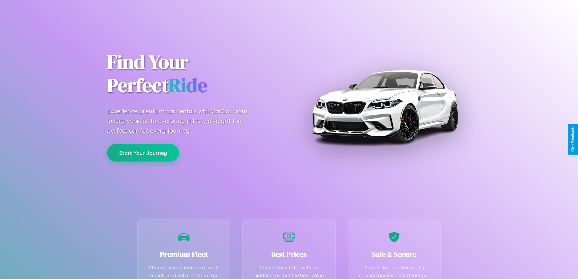  I want to click on button: Start Your Journey, so click(143, 153).